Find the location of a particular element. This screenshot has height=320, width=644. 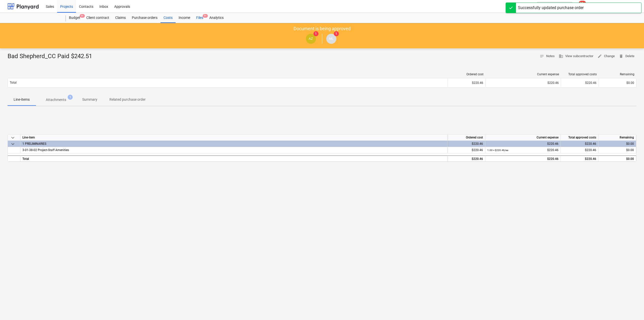

a: Budget9+ is located at coordinates (74, 18).